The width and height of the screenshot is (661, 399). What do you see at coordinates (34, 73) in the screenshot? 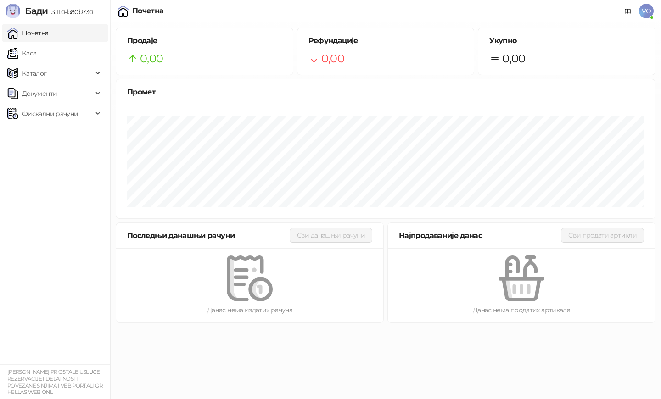
I see `span: Каталог` at bounding box center [34, 73].